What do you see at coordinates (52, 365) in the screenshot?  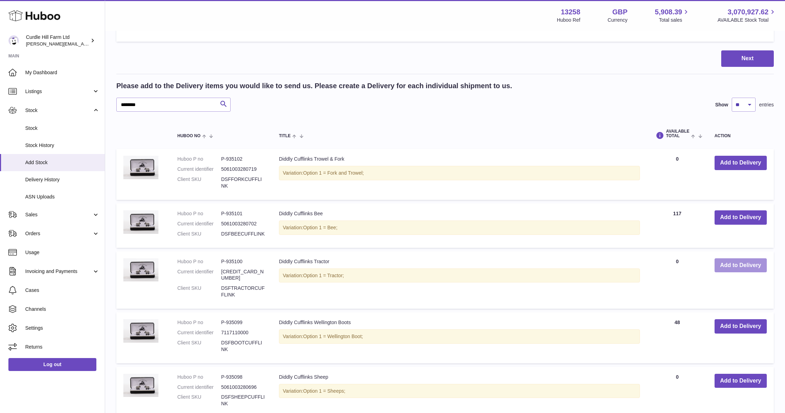 I see `a: Log out` at bounding box center [52, 365].